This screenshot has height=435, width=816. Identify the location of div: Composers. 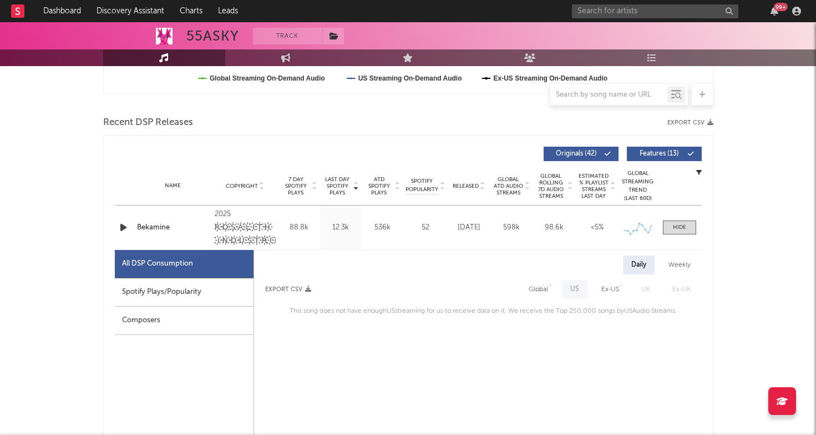
(184, 320).